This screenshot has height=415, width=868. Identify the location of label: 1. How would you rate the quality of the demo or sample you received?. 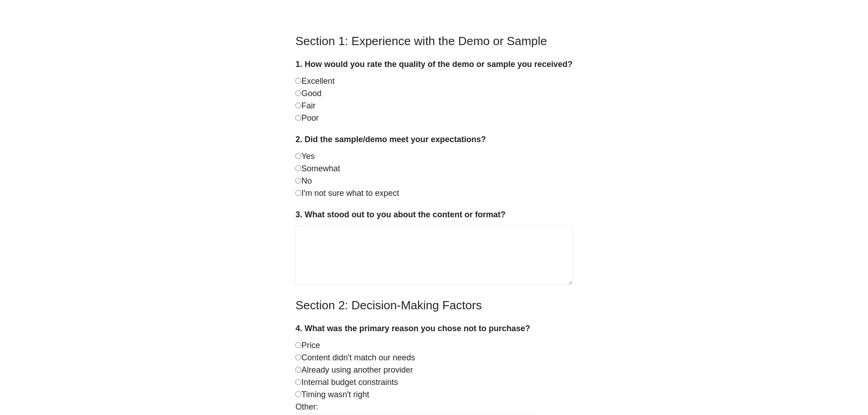
(434, 66).